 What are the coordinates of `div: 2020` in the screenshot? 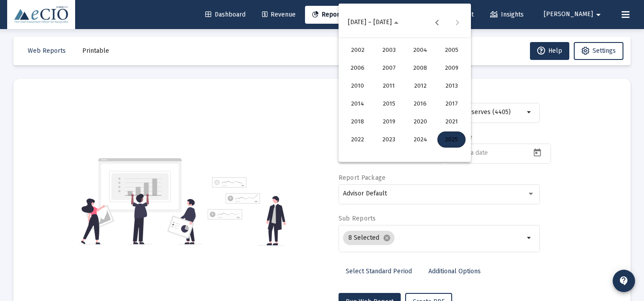 It's located at (420, 122).